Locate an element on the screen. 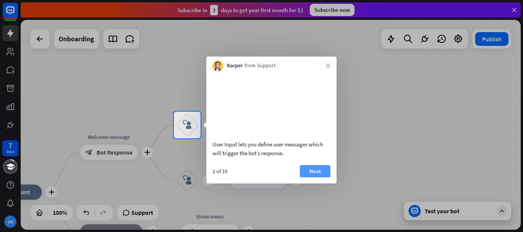  i: block_user_input is located at coordinates (187, 125).